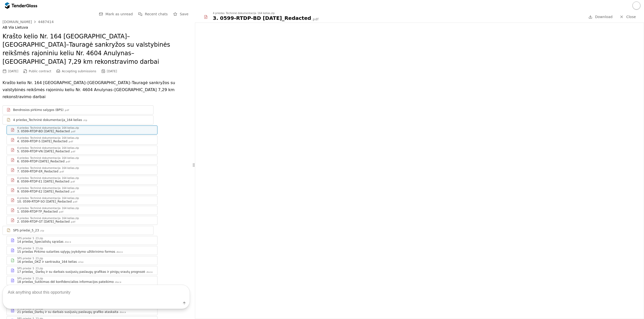 The image size is (644, 319). Describe the element at coordinates (82, 250) in the screenshot. I see `a: SPS priedai_5_23.zip15 priedas Pirkimo sutarties sąlygų įvykdymo užtikrinimo formos.docx` at that location.